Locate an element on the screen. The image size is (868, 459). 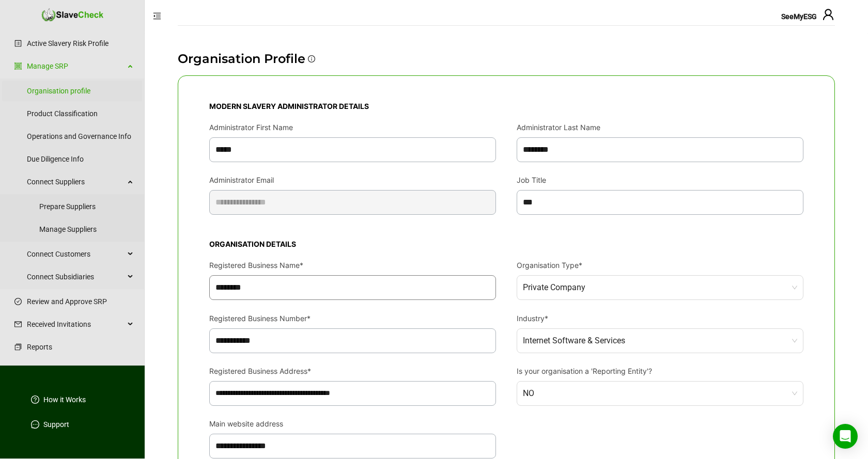
span: question-circle is located at coordinates (35, 400).